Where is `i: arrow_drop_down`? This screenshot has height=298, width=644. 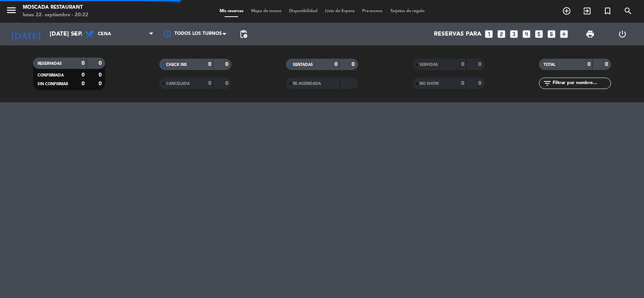 i: arrow_drop_down is located at coordinates (75, 34).